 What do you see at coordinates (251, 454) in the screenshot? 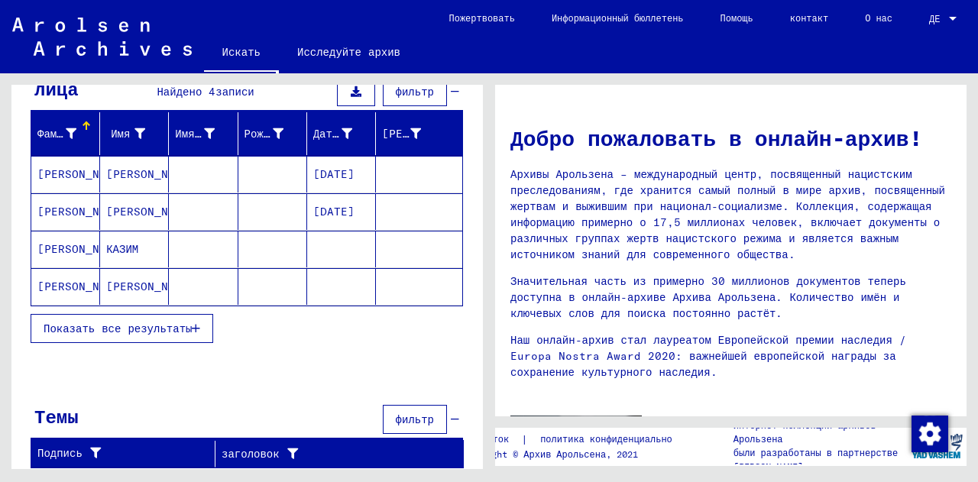
I see `font: заголовок` at bounding box center [251, 454].